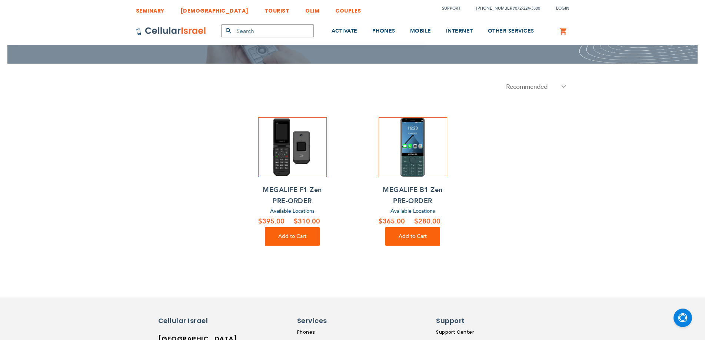 The height and width of the screenshot is (340, 705). What do you see at coordinates (292, 196) in the screenshot?
I see `a: MEGALIFE F1 Zen PRE-ORDER` at bounding box center [292, 196].